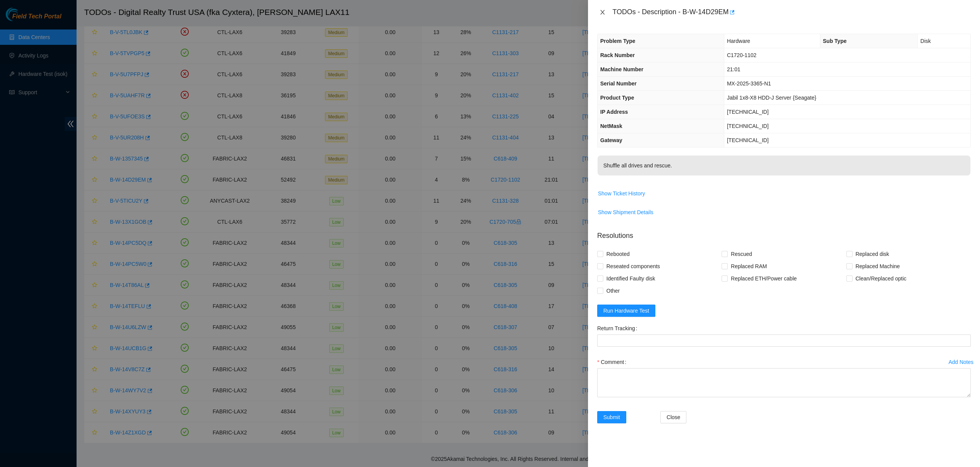  I want to click on label: Return Tracking, so click(619, 328).